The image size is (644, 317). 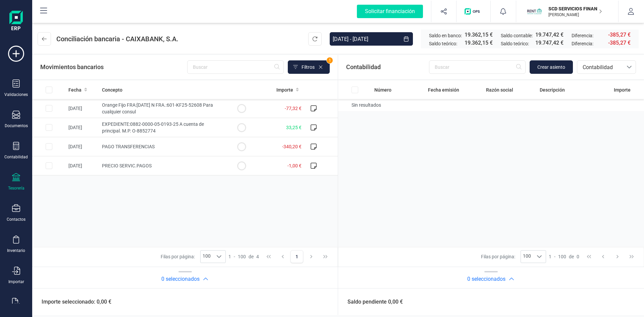 What do you see at coordinates (383, 90) in the screenshot?
I see `span: Número` at bounding box center [383, 90].